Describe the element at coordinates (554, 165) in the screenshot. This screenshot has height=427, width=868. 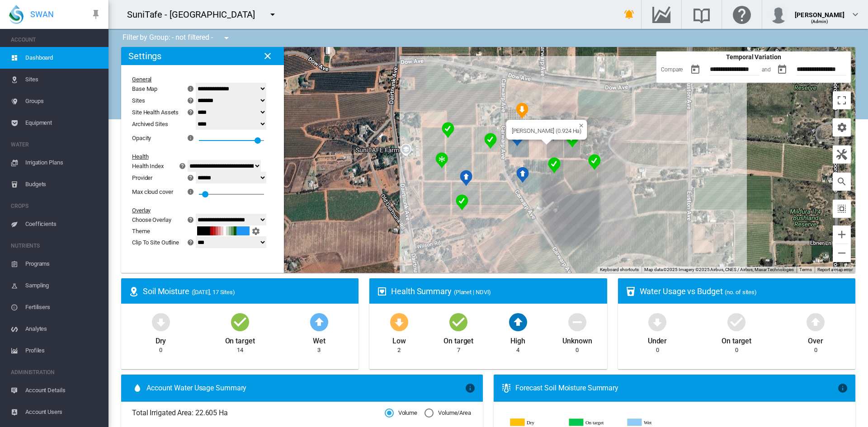
I see `div: NDVI: Oranges SHA` at that location.